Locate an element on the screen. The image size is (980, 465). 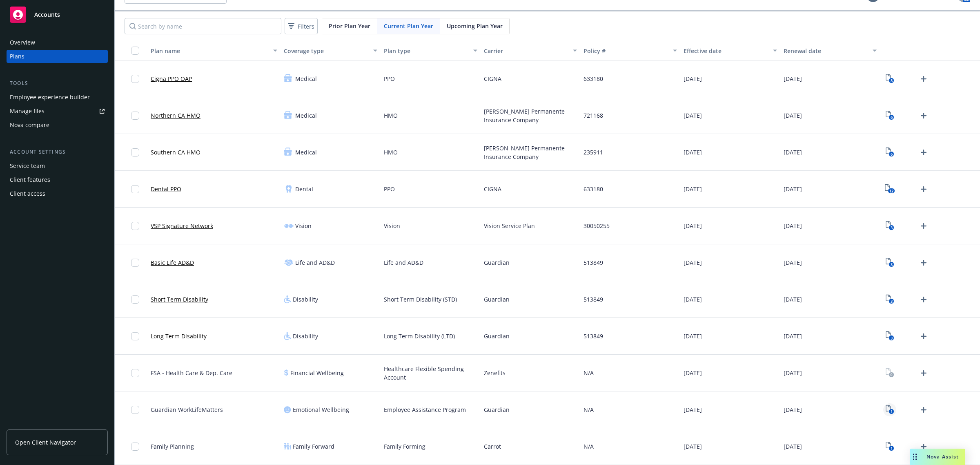
a: Dental PPO is located at coordinates (166, 189).